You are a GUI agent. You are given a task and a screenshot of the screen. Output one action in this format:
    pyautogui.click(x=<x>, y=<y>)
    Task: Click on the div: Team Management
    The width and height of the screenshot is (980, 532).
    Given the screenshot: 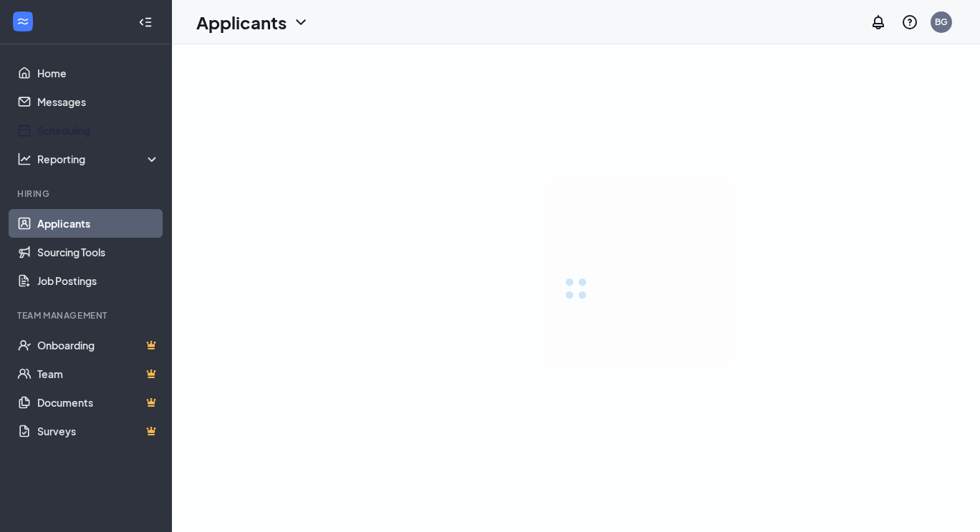 What is the action you would take?
    pyautogui.click(x=87, y=315)
    